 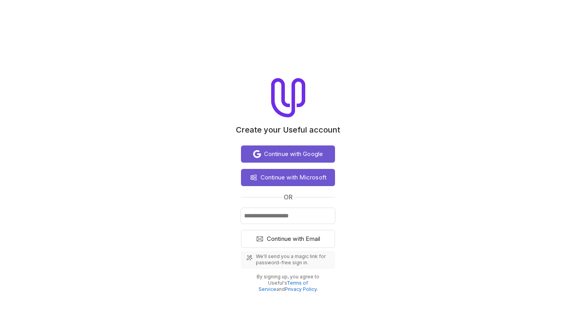 What do you see at coordinates (288, 283) in the screenshot?
I see `p: By signing up, you agree to Useful's and .` at bounding box center [288, 283].